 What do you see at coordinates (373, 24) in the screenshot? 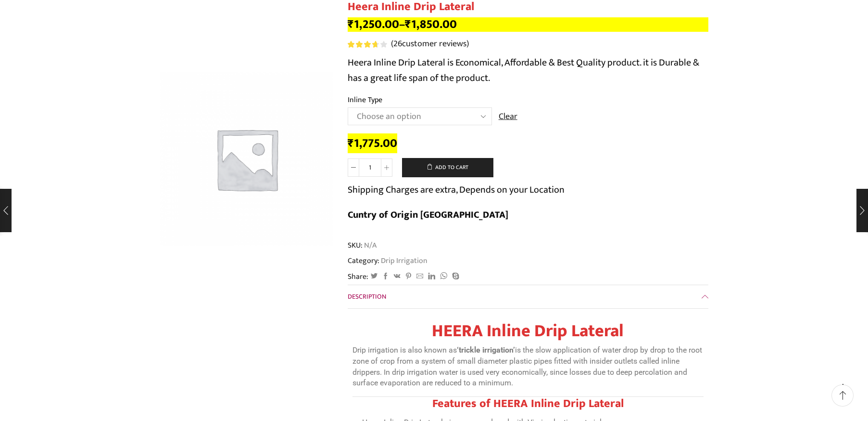
I see `bdi: 1,250.00` at bounding box center [373, 24].